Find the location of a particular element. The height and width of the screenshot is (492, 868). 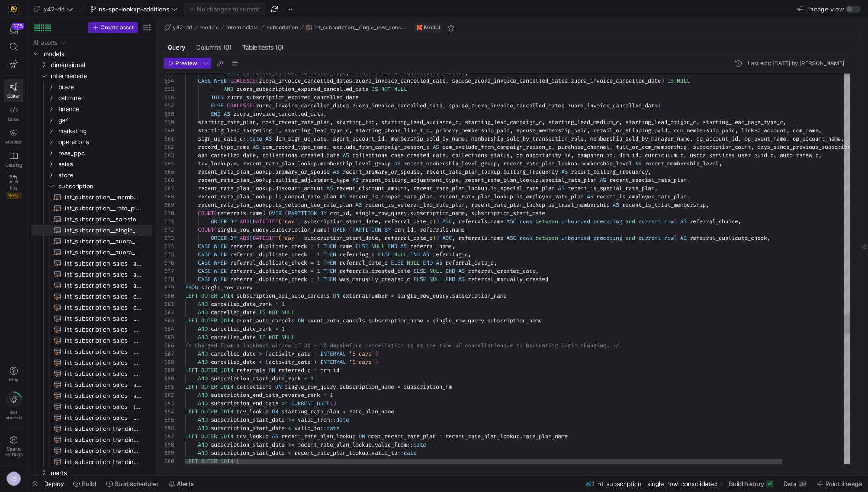

a: Code is located at coordinates (14, 114).